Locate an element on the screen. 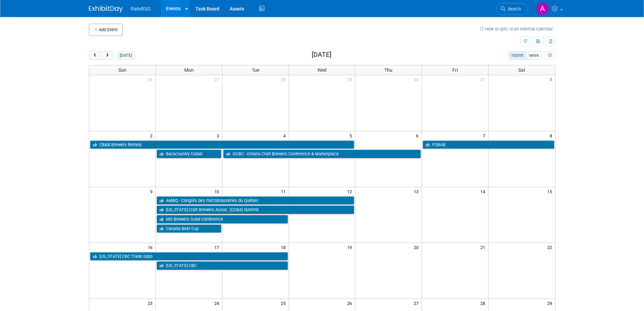 This screenshot has height=311, width=644. span: 7 is located at coordinates (486, 135).